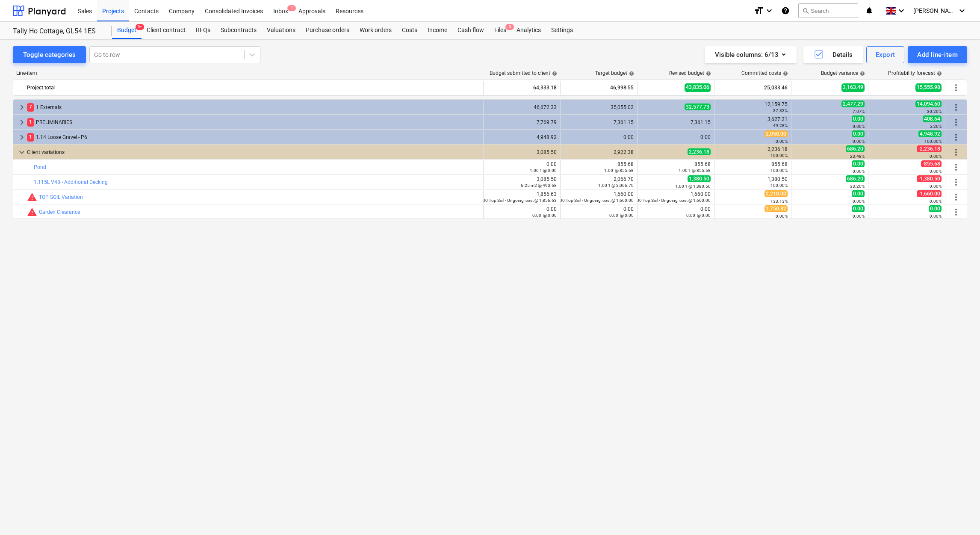 Image resolution: width=980 pixels, height=535 pixels. What do you see at coordinates (49, 55) in the screenshot?
I see `button: Toggle categories` at bounding box center [49, 55].